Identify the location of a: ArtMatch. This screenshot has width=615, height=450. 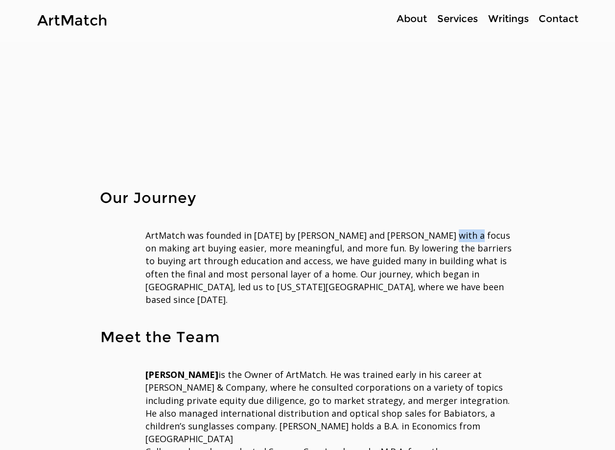
(72, 20).